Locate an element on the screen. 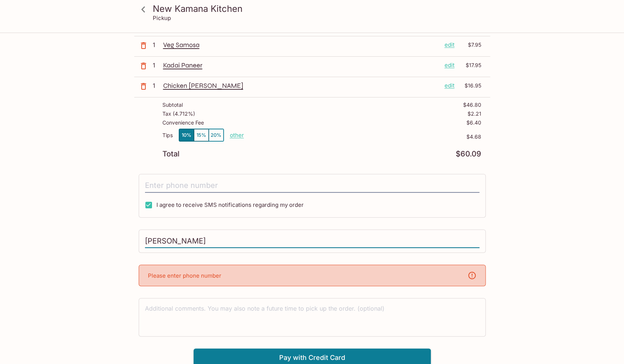  p: other is located at coordinates (237, 135).